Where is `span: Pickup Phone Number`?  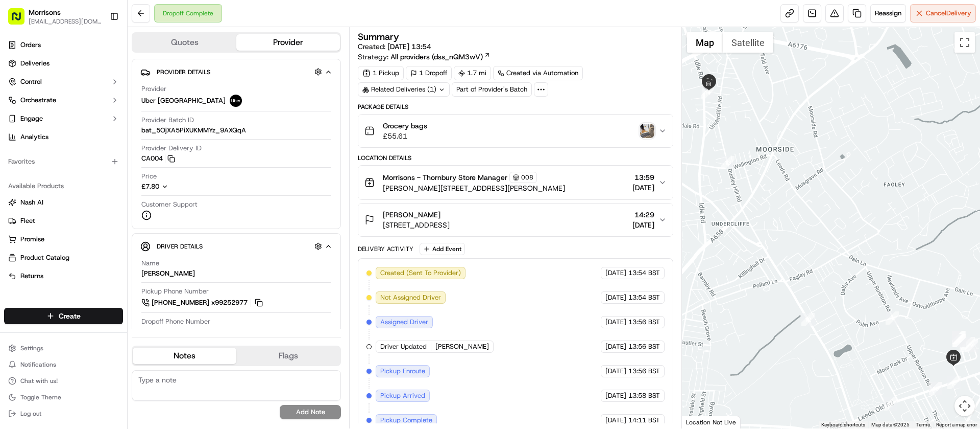 span: Pickup Phone Number is located at coordinates (175, 291).